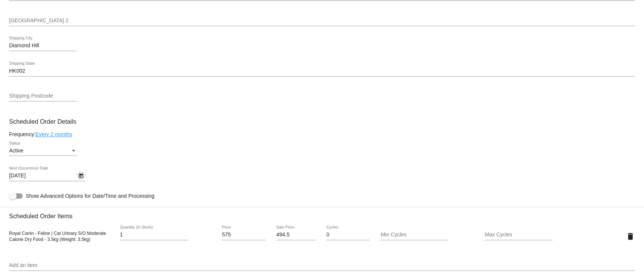 The image size is (644, 278). What do you see at coordinates (322, 71) in the screenshot?
I see `input: Shipping State` at bounding box center [322, 71].